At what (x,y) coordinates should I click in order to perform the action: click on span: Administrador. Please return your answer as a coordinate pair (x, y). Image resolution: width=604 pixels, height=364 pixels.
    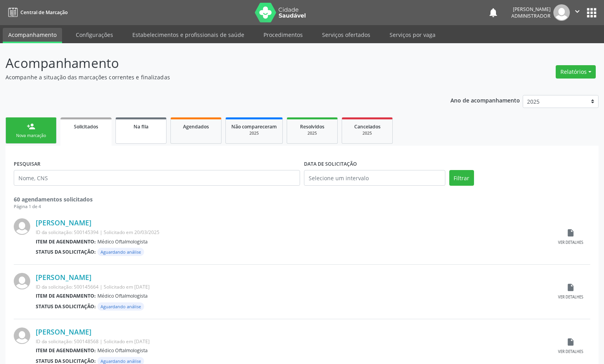
    Looking at the image, I should click on (531, 15).